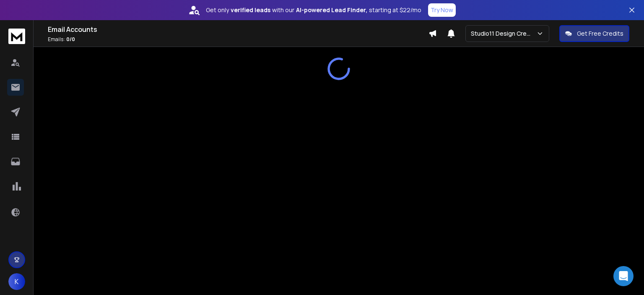  What do you see at coordinates (594, 33) in the screenshot?
I see `button: Get Free Credits` at bounding box center [594, 33].